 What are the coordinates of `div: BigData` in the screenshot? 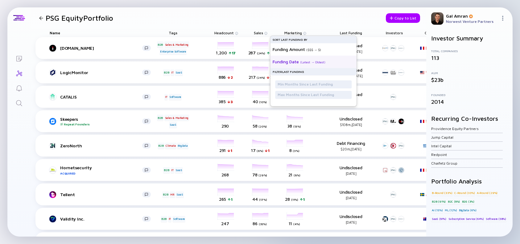 It's located at (183, 146).